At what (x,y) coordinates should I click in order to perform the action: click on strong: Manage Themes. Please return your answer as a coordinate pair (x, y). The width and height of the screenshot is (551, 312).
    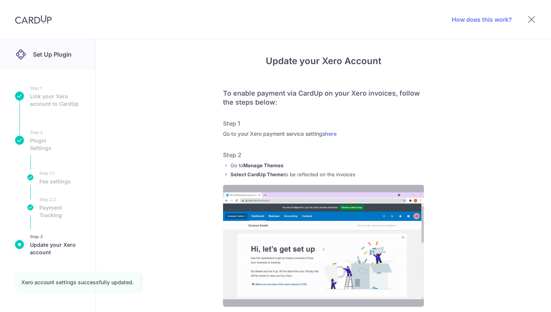
    Looking at the image, I should click on (263, 165).